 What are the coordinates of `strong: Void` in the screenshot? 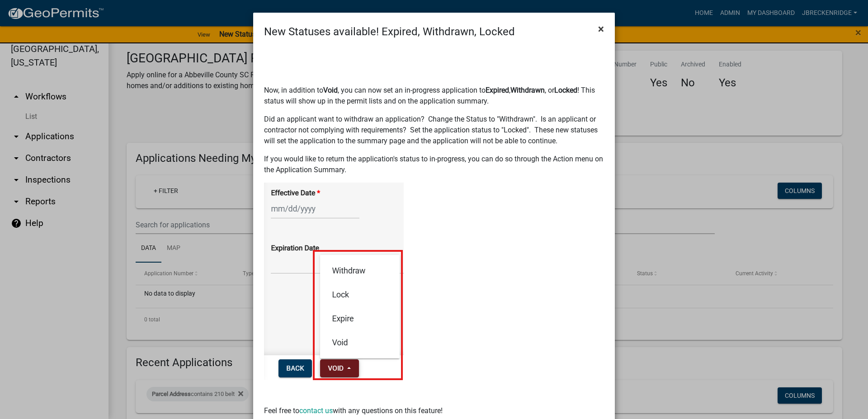 It's located at (330, 90).